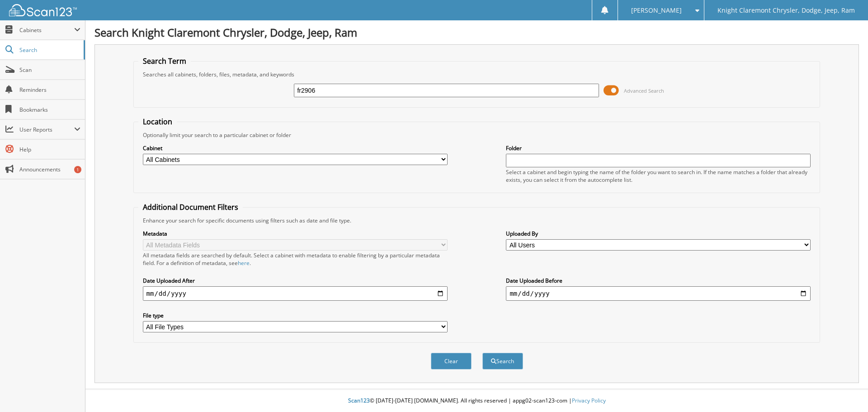 This screenshot has width=868, height=412. Describe the element at coordinates (658, 280) in the screenshot. I see `label: Date Uploaded Before` at that location.